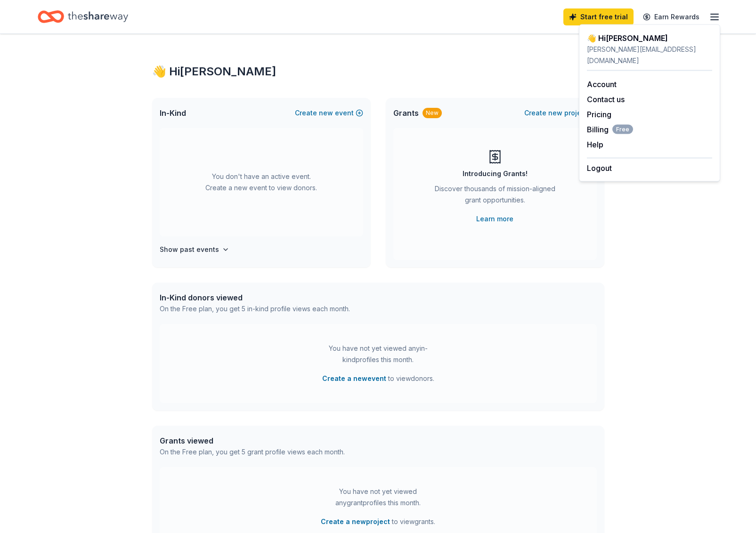 This screenshot has height=533, width=756. What do you see at coordinates (355, 522) in the screenshot?
I see `button: Create a newproject` at bounding box center [355, 522].